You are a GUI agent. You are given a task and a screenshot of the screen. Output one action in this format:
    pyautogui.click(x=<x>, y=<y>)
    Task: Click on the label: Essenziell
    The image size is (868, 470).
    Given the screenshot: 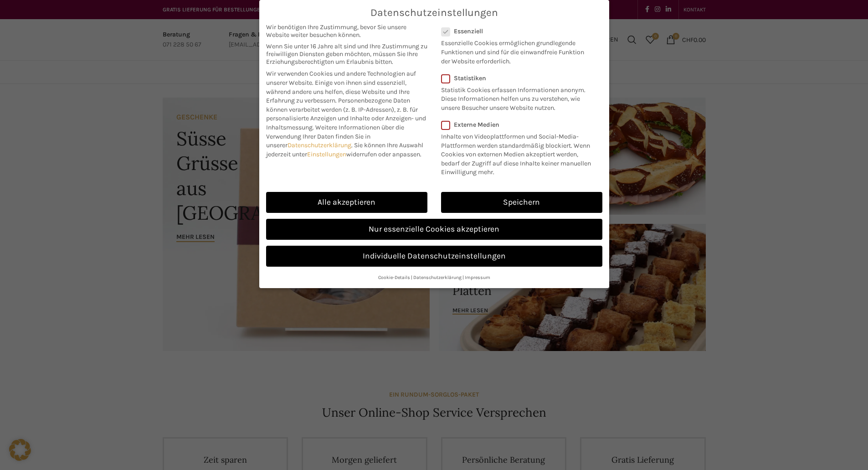 What is the action you would take?
    pyautogui.click(x=516, y=31)
    